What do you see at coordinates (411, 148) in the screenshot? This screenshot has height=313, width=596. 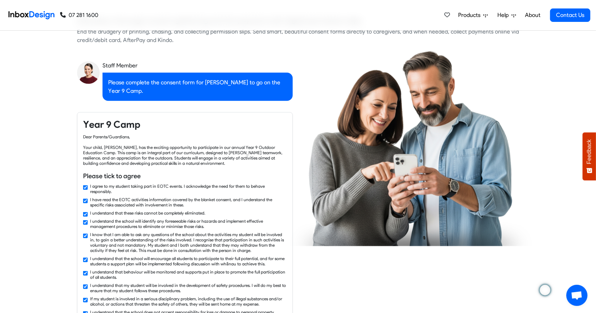 I see `img: parents_using_phone.png` at bounding box center [411, 148].